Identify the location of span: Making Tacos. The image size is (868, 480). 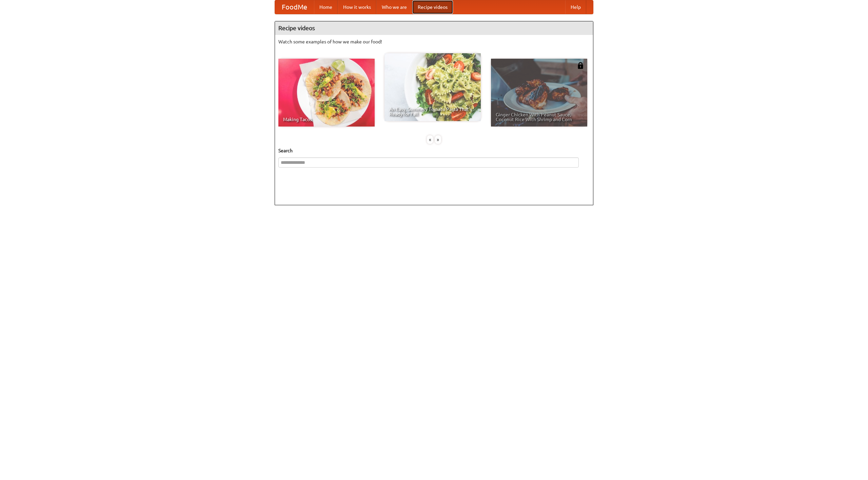
(326, 119).